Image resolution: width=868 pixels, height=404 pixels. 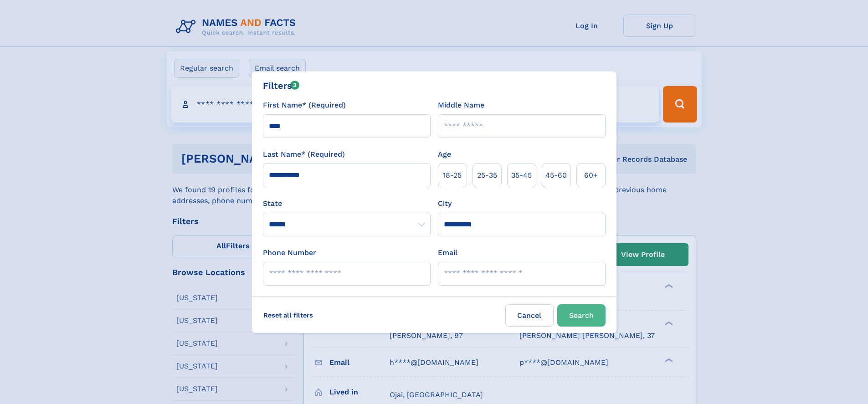 I want to click on label: First Name* (Required), so click(x=305, y=105).